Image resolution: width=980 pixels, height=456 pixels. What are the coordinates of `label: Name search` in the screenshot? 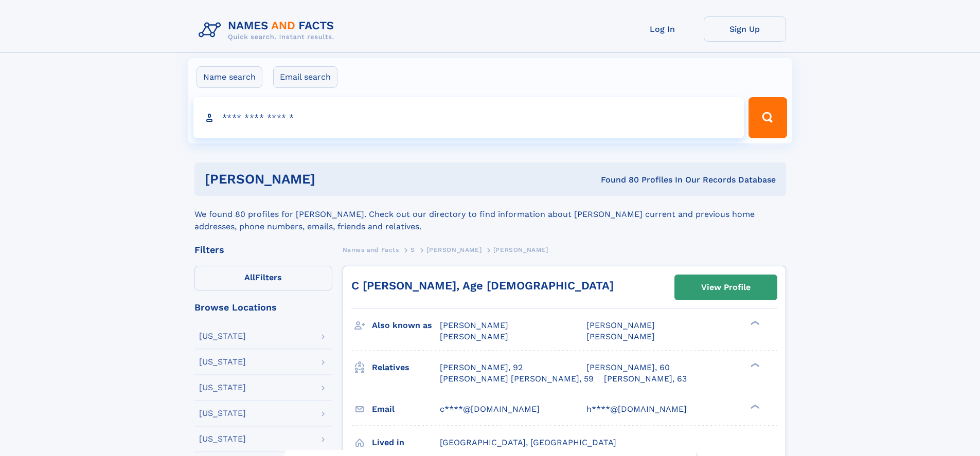 It's located at (229, 77).